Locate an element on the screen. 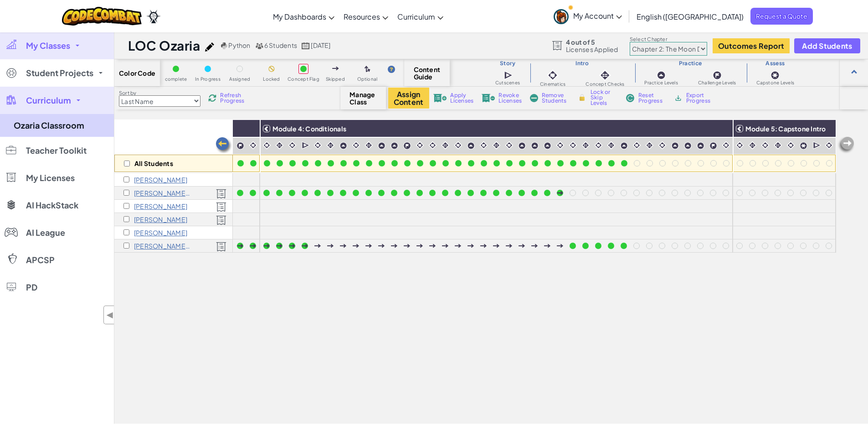  p: David Lee9 is located at coordinates (162, 193).